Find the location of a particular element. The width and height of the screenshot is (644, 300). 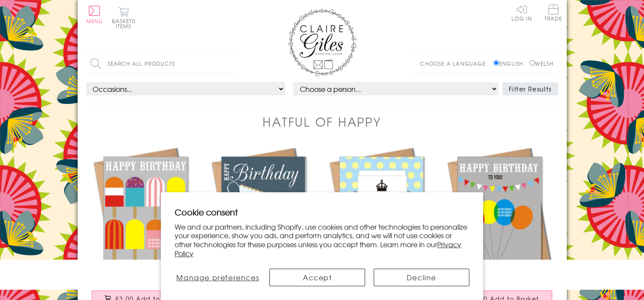

button: Accept is located at coordinates (317, 277).